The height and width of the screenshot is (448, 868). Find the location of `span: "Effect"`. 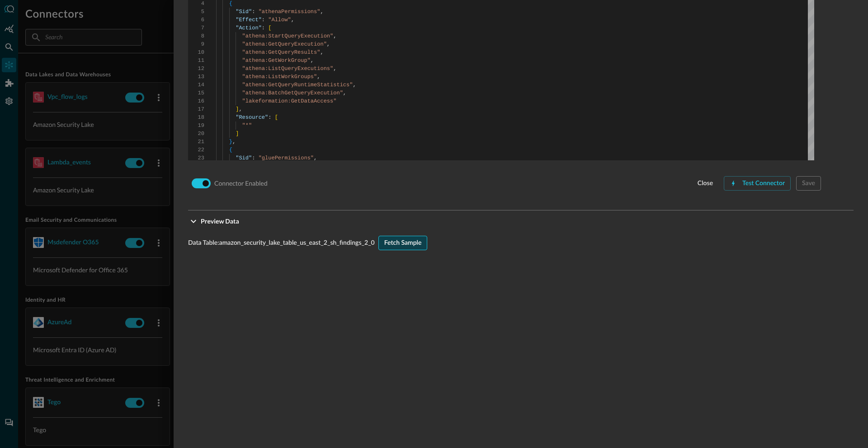

span: "Effect" is located at coordinates (249, 20).